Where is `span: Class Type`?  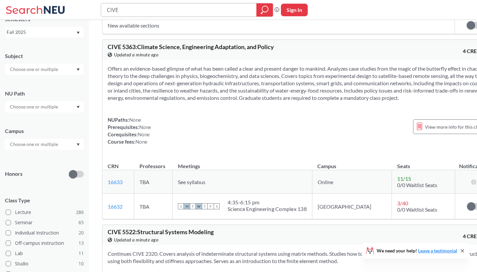 span: Class Type is located at coordinates (44, 200).